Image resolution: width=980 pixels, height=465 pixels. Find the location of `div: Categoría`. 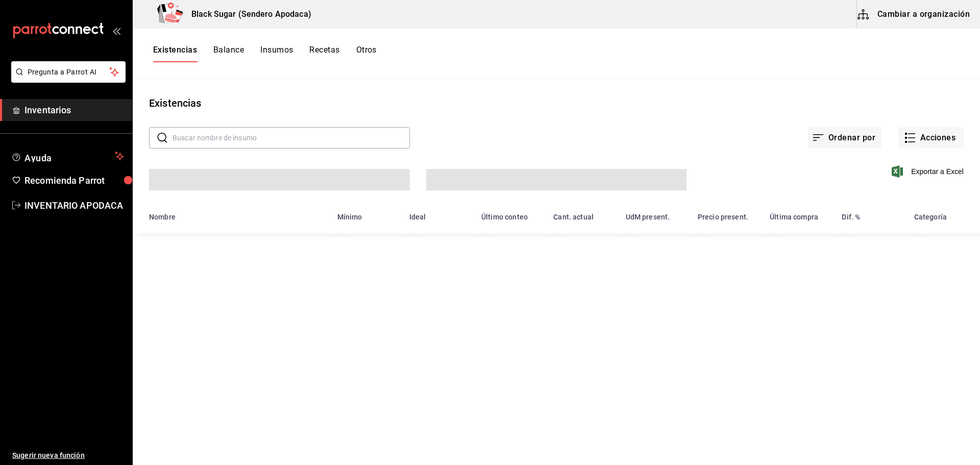

div: Categoría is located at coordinates (931, 217).